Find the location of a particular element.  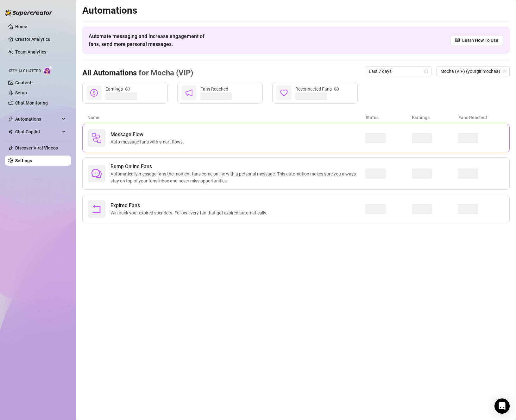

img: AI Chatter is located at coordinates (48, 70).